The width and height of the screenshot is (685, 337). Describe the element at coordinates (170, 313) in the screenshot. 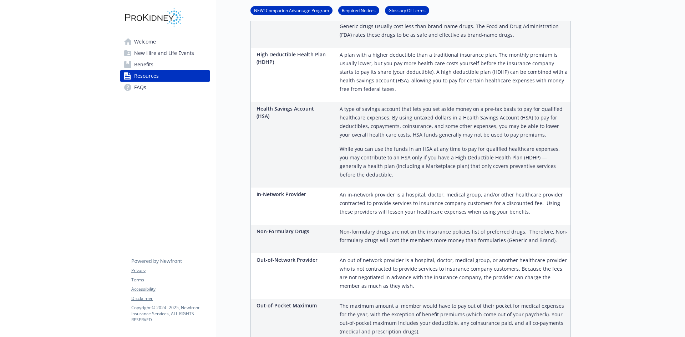

I see `p: Copyright © 2024 - 2025 , Newfront Insurance Services, ALL RIGHTS RESERVED` at that location.